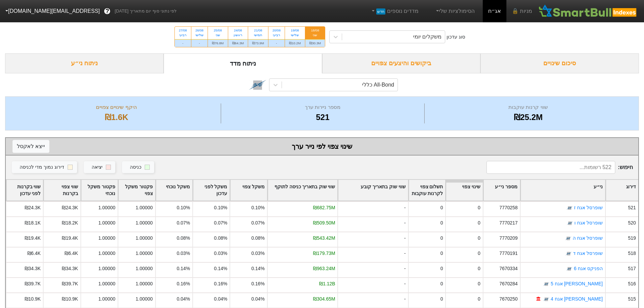 Image resolution: width=644 pixels, height=308 pixels. Describe the element at coordinates (97, 167) in the screenshot. I see `div: יציאה` at that location.